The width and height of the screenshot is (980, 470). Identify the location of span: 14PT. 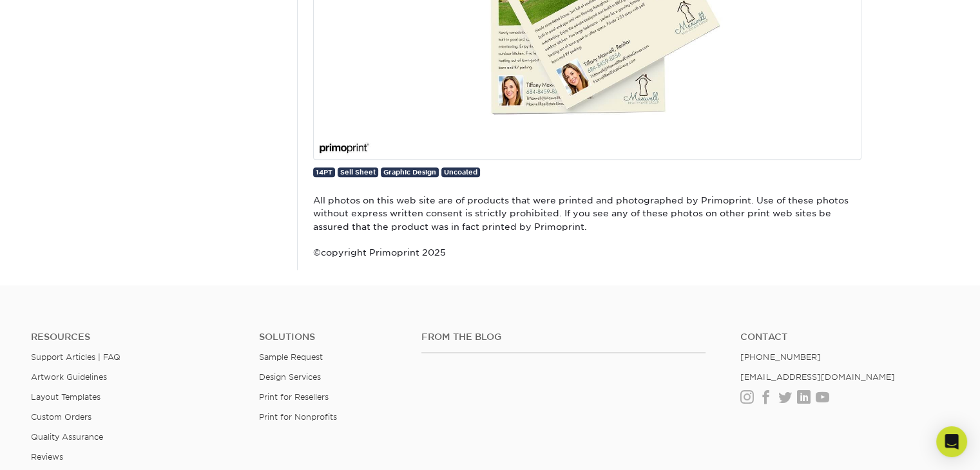
(324, 172).